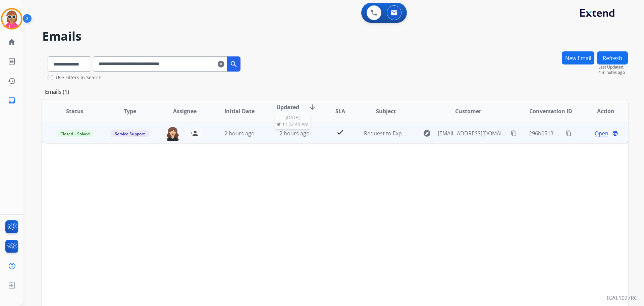  What do you see at coordinates (335, 36) in the screenshot?
I see `h2: Emails` at bounding box center [335, 36].